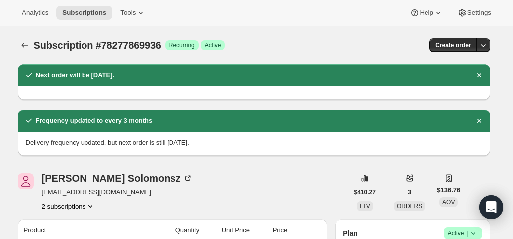 The height and width of the screenshot is (239, 513). What do you see at coordinates (133, 13) in the screenshot?
I see `button: Tools` at bounding box center [133, 13].